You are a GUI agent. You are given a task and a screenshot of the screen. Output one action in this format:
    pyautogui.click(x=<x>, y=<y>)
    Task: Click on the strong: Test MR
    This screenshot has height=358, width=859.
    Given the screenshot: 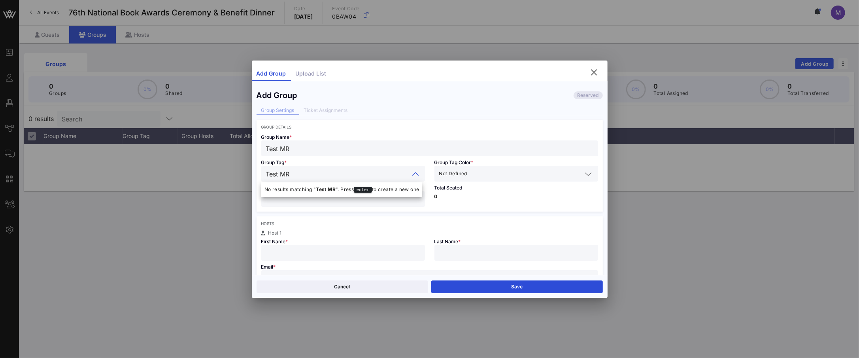 What is the action you would take?
    pyautogui.click(x=326, y=189)
    